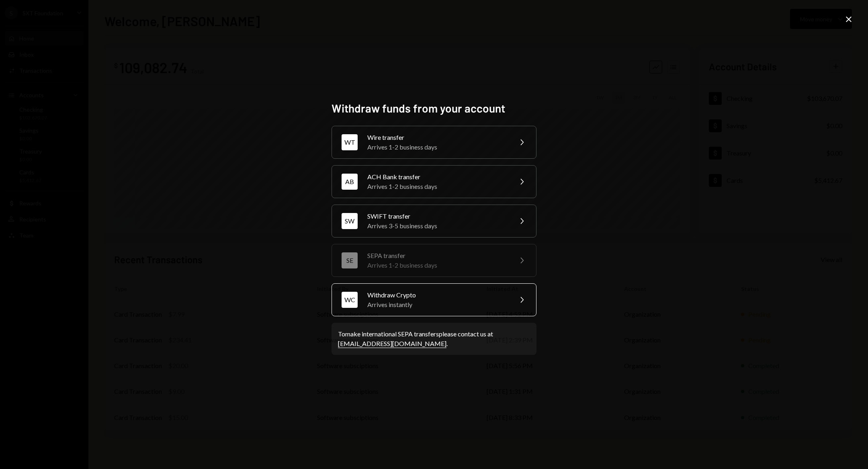 The width and height of the screenshot is (868, 469). Describe the element at coordinates (350, 182) in the screenshot. I see `div: AB` at that location.